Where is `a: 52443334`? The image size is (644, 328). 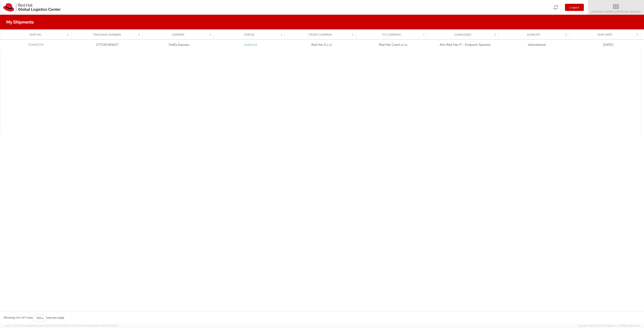 a: 52443334 is located at coordinates (36, 45).